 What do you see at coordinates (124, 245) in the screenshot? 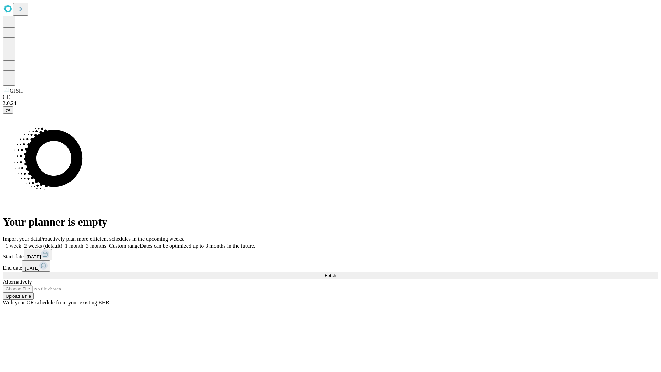
I see `span: Custom range` at bounding box center [124, 245].